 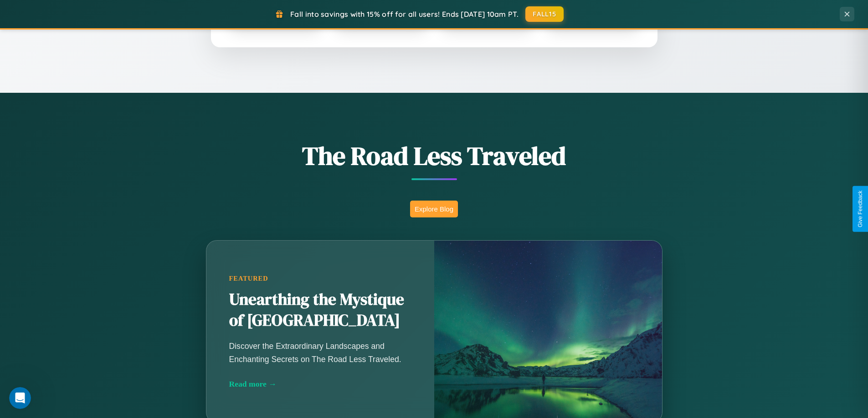 I want to click on div: Read more →, so click(x=320, y=384).